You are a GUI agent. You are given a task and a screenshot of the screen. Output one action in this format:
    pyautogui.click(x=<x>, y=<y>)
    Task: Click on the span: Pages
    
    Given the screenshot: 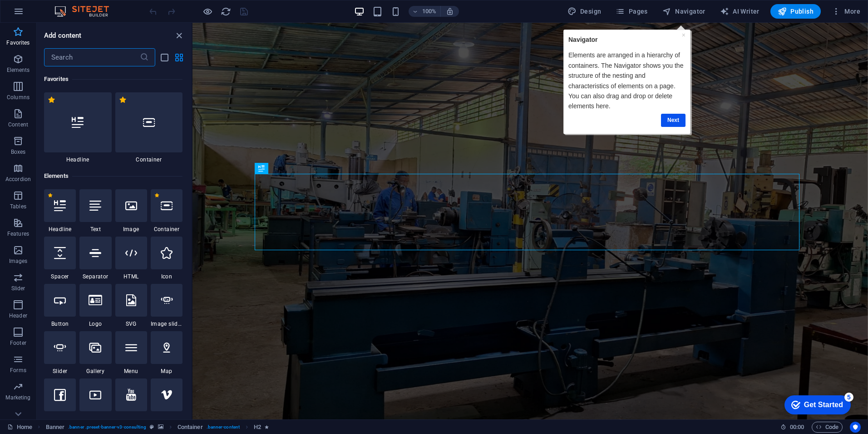 What is the action you would take?
    pyautogui.click(x=631, y=11)
    